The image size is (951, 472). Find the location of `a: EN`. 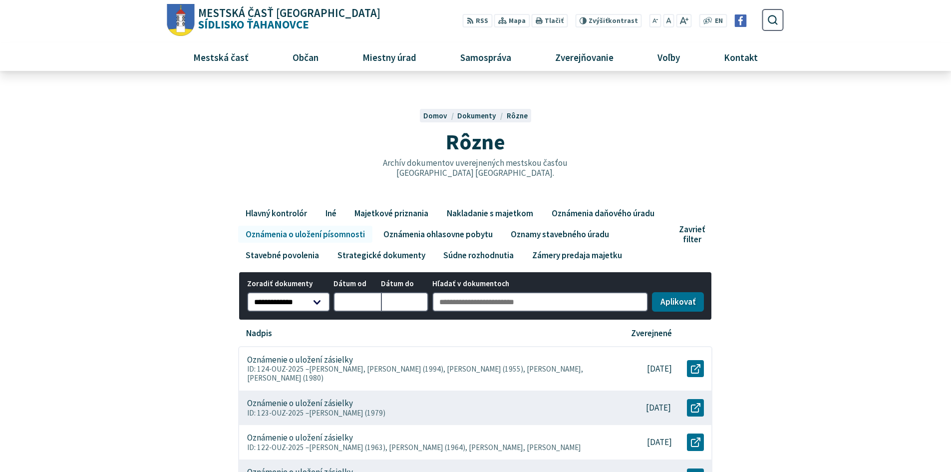

a: EN is located at coordinates (719, 21).